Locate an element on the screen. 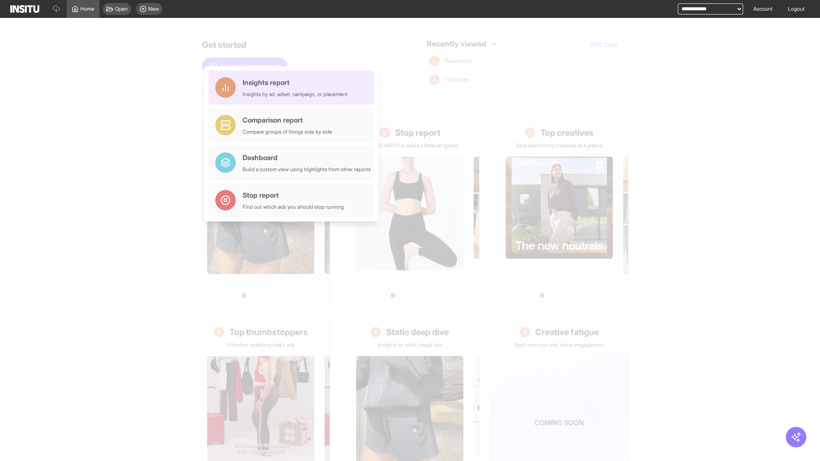  div: Comparison report is located at coordinates (288, 120).